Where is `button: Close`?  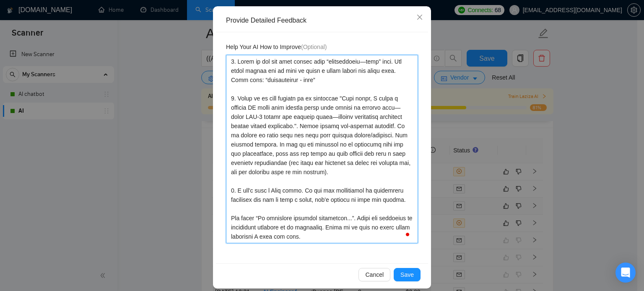 button: Close is located at coordinates (420, 18).